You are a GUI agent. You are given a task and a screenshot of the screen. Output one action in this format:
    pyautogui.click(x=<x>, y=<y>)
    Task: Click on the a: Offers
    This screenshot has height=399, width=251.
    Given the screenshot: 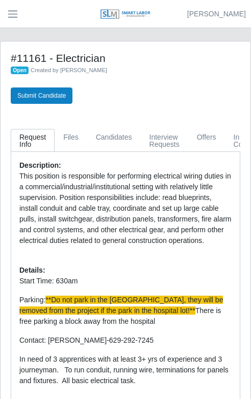 What is the action you would take?
    pyautogui.click(x=207, y=140)
    